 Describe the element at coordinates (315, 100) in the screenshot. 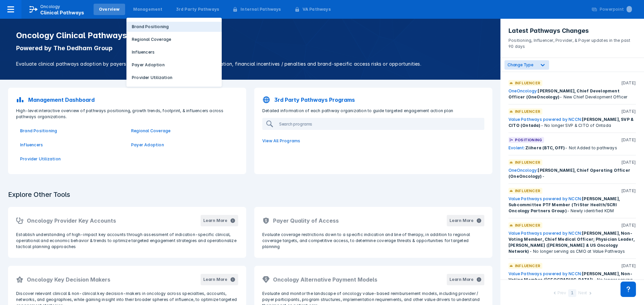

I see `p: 3rd Party Pathways Programs` at that location.